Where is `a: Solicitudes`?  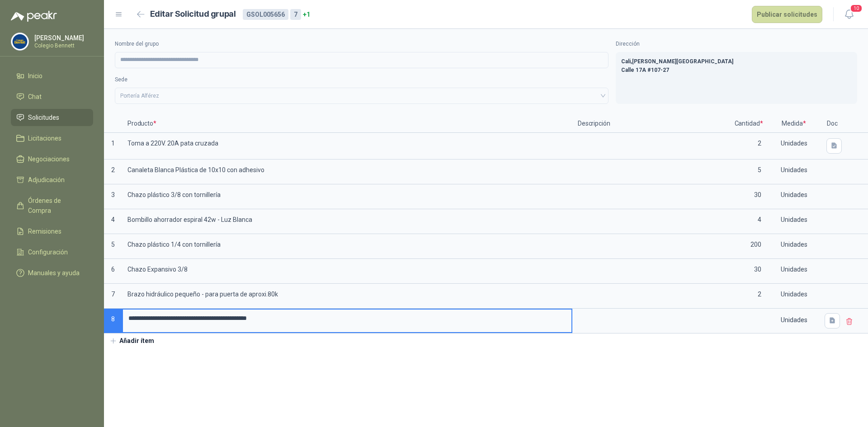
a: Solicitudes is located at coordinates (52, 117).